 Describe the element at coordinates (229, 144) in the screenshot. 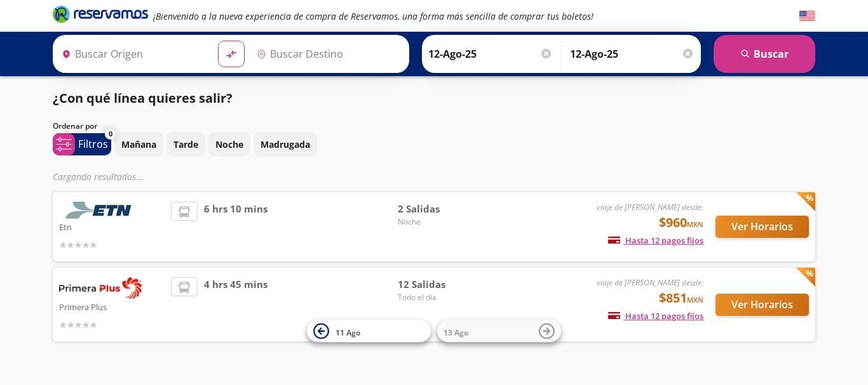

I see `p: Noche` at that location.